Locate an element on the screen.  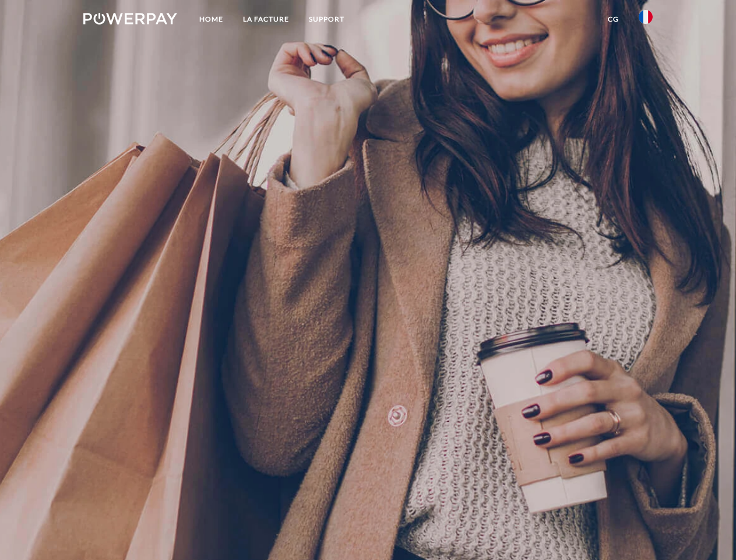
img: fr is located at coordinates (646, 17).